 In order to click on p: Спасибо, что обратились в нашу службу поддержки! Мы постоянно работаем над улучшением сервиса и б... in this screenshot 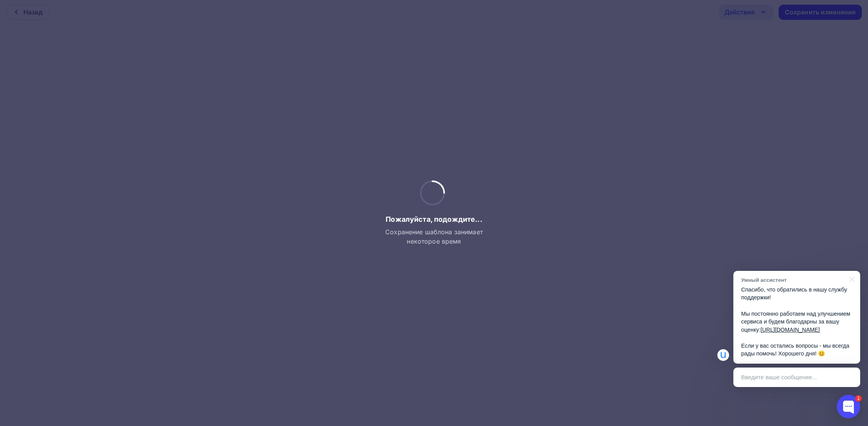, I will do `click(796, 321)`.